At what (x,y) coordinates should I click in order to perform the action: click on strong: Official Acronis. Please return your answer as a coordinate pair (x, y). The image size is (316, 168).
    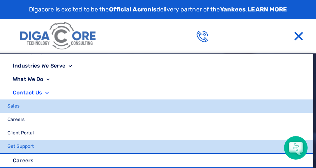
    Looking at the image, I should click on (133, 9).